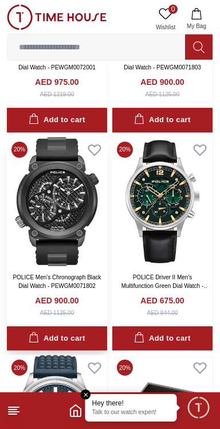 This screenshot has height=429, width=220. Describe the element at coordinates (163, 312) in the screenshot. I see `div: AED 844.00` at that location.